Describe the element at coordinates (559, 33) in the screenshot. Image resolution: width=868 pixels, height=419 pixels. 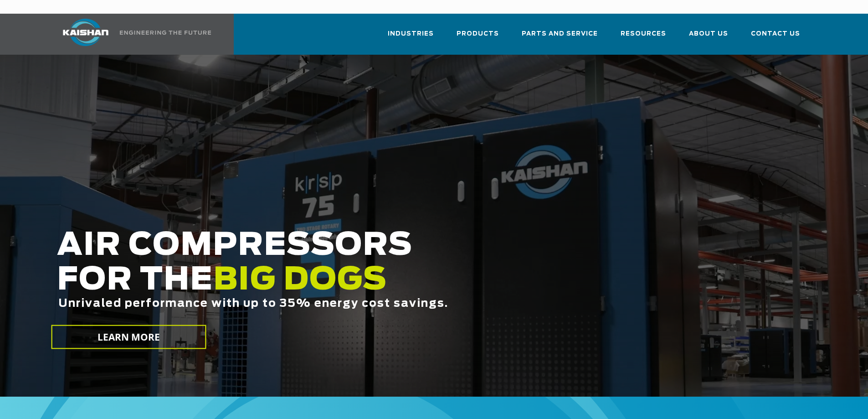
I see `span: Parts and Service` at that location.